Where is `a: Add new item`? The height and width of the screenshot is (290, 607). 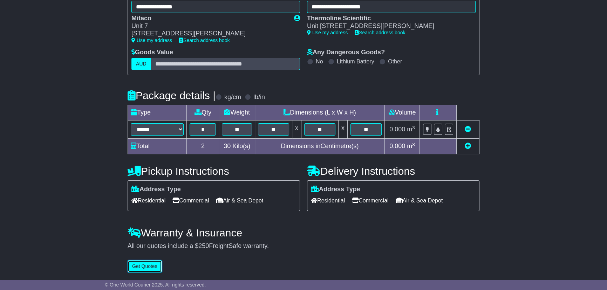
a: Add new item is located at coordinates (468, 146).